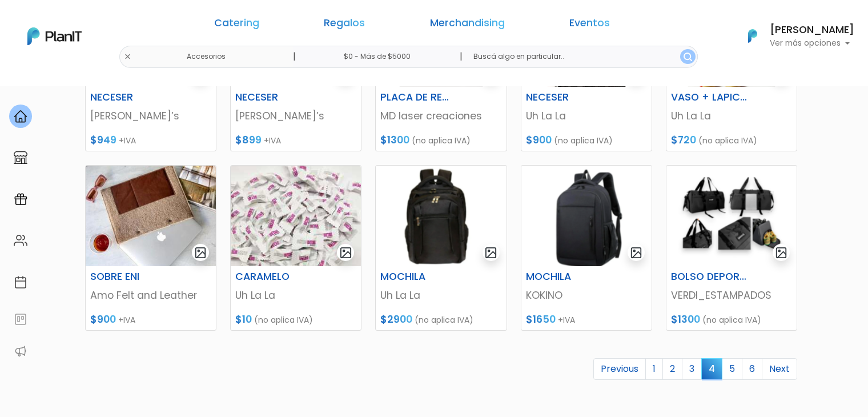  What do you see at coordinates (731, 216) in the screenshot?
I see `img: thumb_Captura_de_pantalla_2025-05-29_132914.png` at bounding box center [731, 216].